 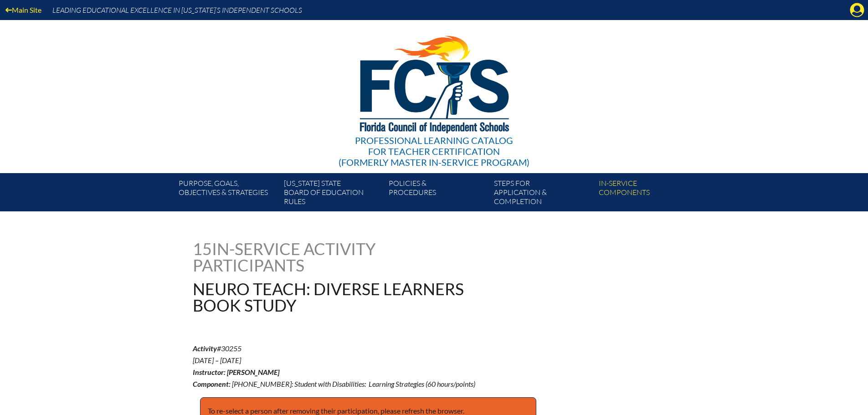 I want to click on b: Instructor:, so click(x=209, y=372).